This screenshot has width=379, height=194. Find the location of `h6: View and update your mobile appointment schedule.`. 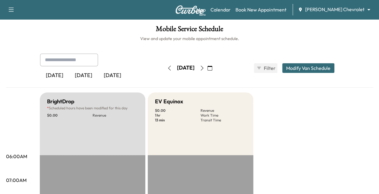

h6: View and update your mobile appointment schedule. is located at coordinates (189, 39).